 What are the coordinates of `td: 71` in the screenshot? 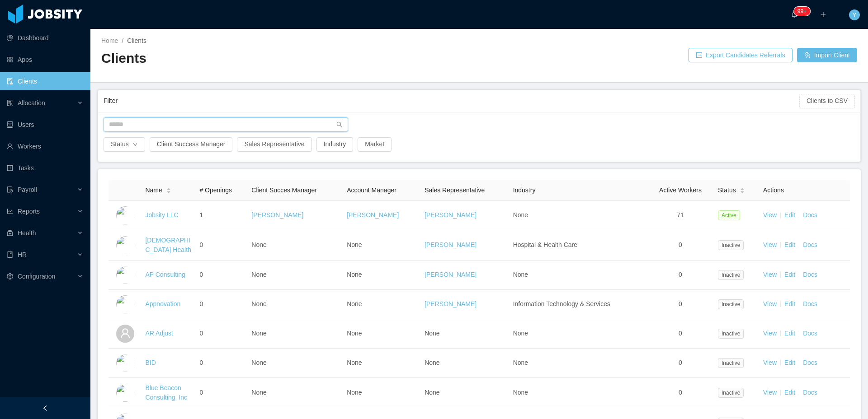 It's located at (680, 216).